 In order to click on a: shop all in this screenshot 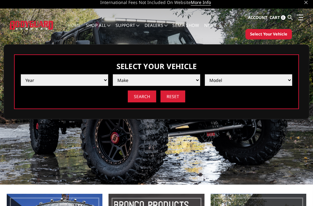, I will do `click(98, 29)`.